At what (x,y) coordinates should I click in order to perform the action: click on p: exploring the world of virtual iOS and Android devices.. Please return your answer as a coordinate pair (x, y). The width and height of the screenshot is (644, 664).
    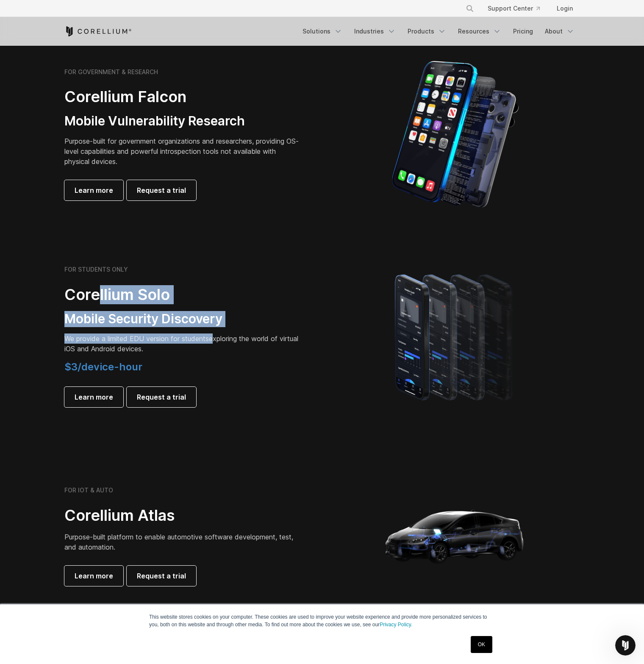
    Looking at the image, I should click on (183, 343).